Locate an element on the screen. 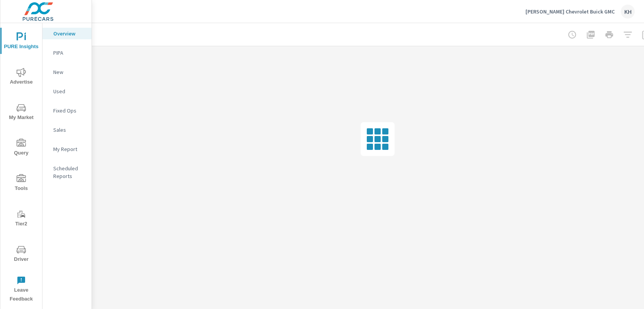 The height and width of the screenshot is (309, 644). div: Scheduled Reports is located at coordinates (67, 172).